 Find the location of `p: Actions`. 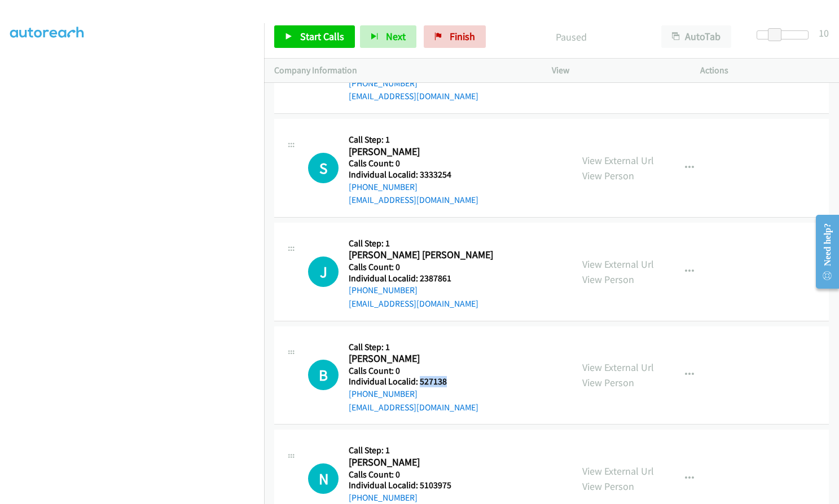

p: Actions is located at coordinates (764, 70).